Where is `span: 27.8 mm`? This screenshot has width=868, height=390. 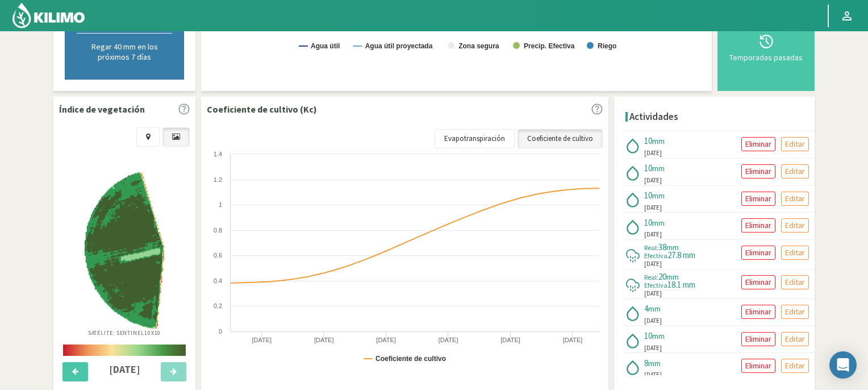 span: 27.8 mm is located at coordinates (681, 255).